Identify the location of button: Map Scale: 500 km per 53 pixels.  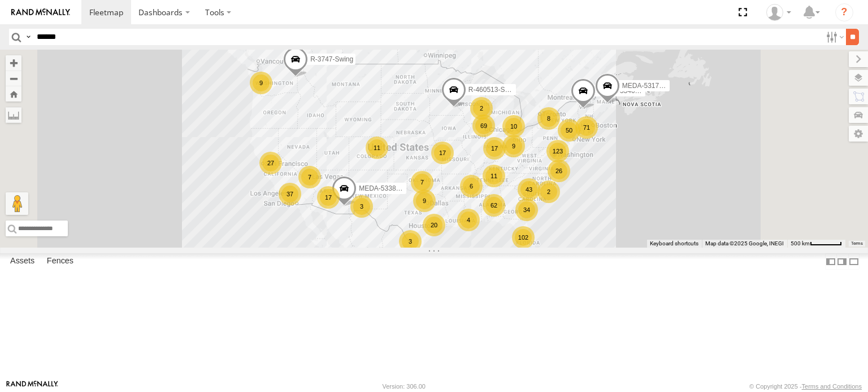
(816, 244).